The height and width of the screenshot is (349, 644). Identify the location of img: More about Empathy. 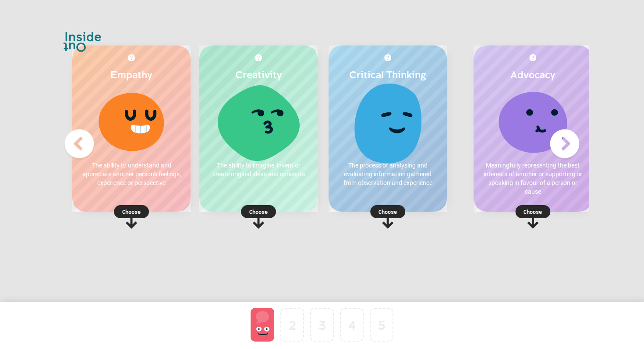
(131, 58).